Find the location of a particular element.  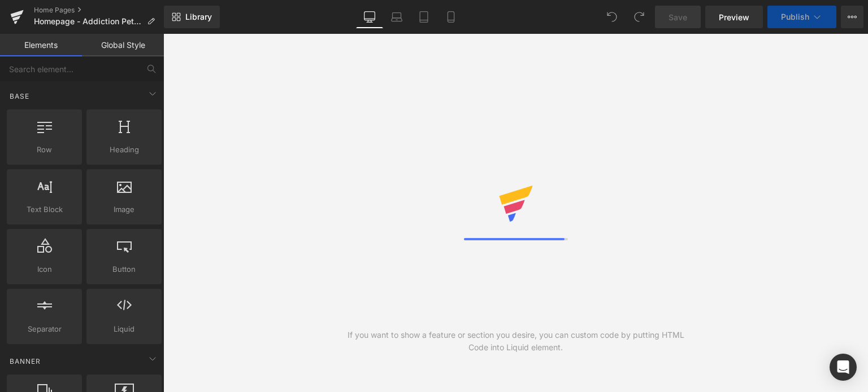

a: Laptop is located at coordinates (396, 17).